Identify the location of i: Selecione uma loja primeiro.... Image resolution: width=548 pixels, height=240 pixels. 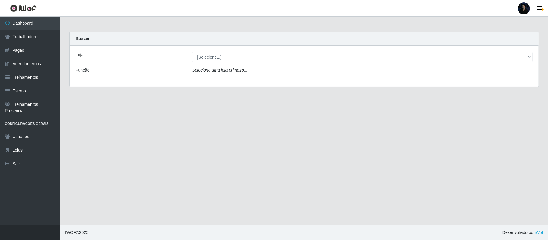
(220, 70).